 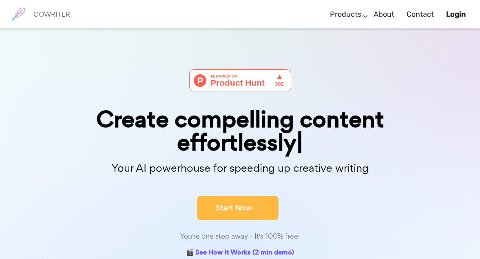 What do you see at coordinates (345, 14) in the screenshot?
I see `a: Products` at bounding box center [345, 14].